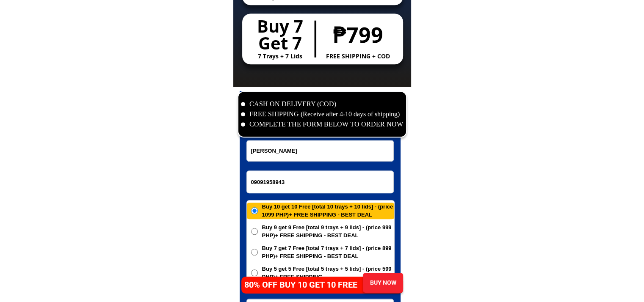 Image resolution: width=644 pixels, height=302 pixels. I want to click on li: COMPLETE THE FORM BELOW TO ORDER NOW, so click(322, 124).